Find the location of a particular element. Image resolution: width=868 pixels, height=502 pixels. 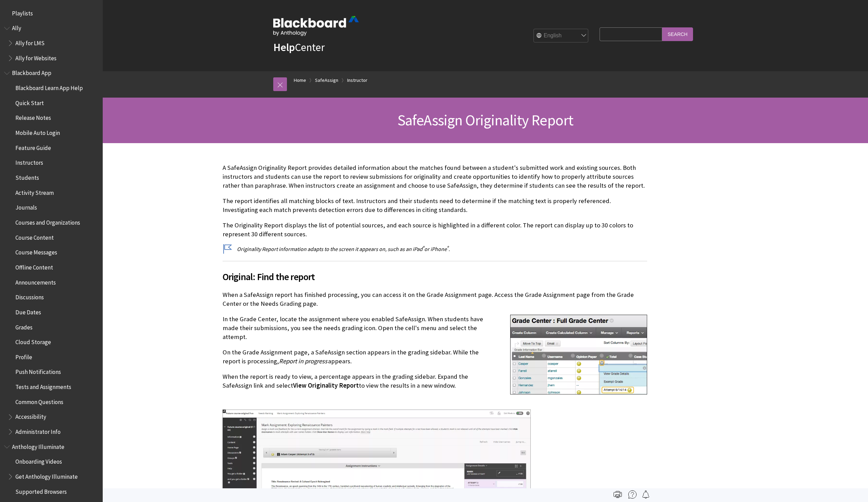

img: Print is located at coordinates (618, 494).